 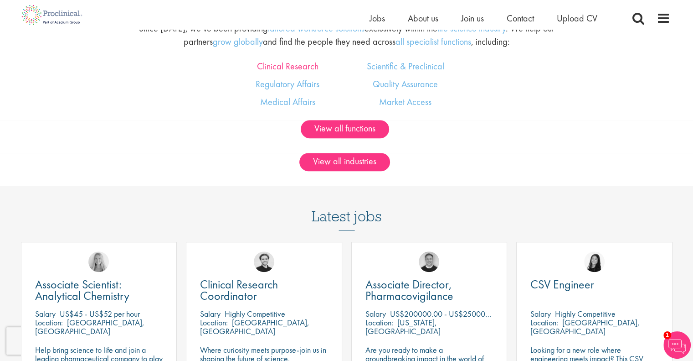 I want to click on a: View all functions, so click(x=345, y=129).